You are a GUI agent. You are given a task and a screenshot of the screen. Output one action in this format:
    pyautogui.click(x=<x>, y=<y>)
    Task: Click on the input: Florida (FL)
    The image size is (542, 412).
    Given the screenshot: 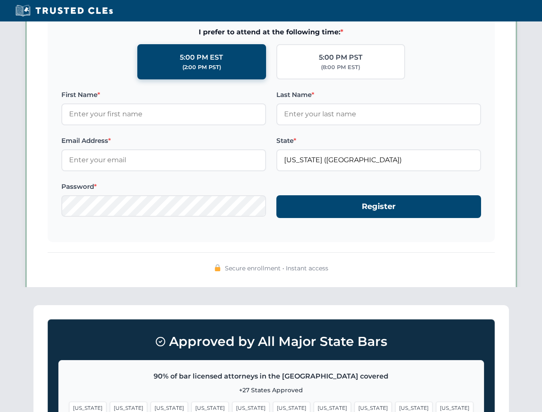 What is the action you would take?
    pyautogui.click(x=379, y=160)
    